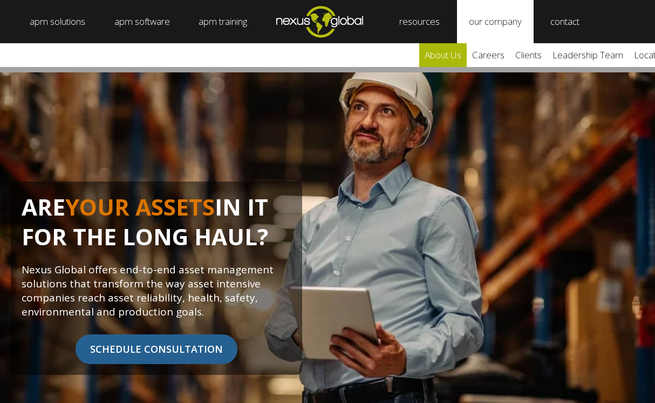  Describe the element at coordinates (157, 349) in the screenshot. I see `span: SCHEDULE CONSULTATION` at that location.